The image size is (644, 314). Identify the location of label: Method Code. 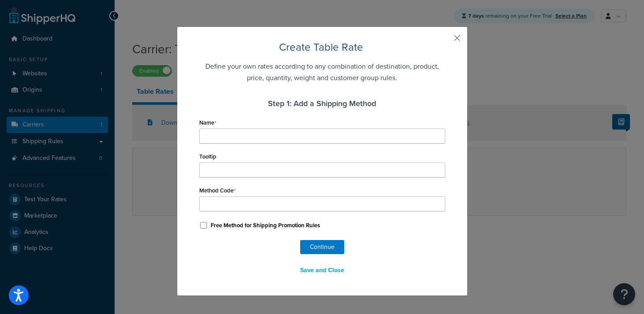
(217, 190).